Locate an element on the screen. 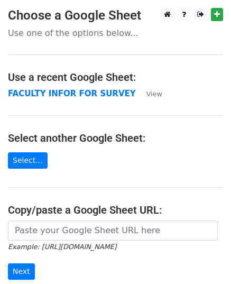  p: Use one of the options below... is located at coordinates (115, 33).